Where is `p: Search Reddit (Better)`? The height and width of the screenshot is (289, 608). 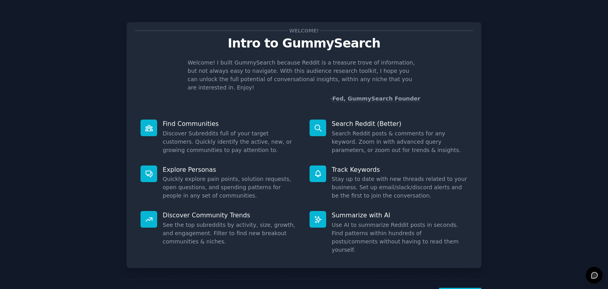
p: Search Reddit (Better) is located at coordinates (399, 123).